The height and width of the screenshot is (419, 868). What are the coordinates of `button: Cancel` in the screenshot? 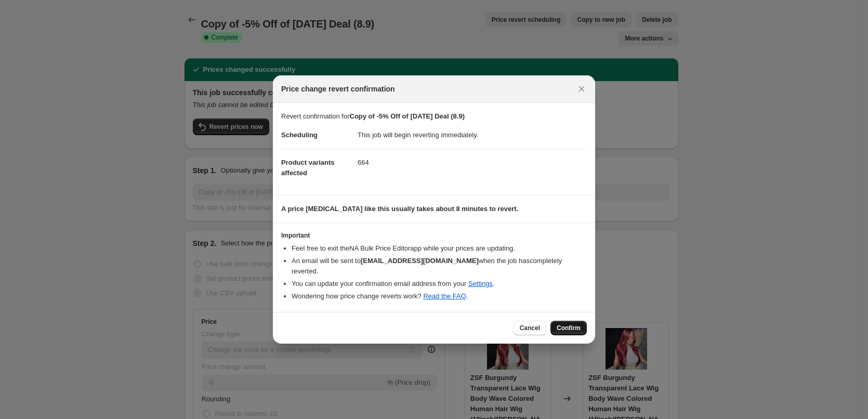 It's located at (530, 328).